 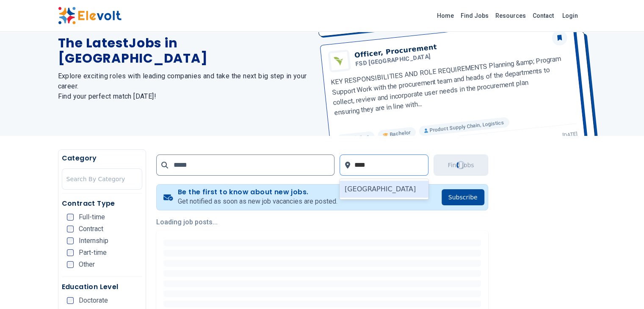 What do you see at coordinates (257, 192) in the screenshot?
I see `h4: Be the first to know about new jobs.` at bounding box center [257, 192].